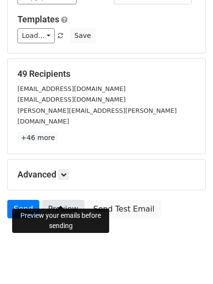 Image resolution: width=213 pixels, height=284 pixels. What do you see at coordinates (61, 220) in the screenshot?
I see `div: Preview your emails before sending` at bounding box center [61, 220].